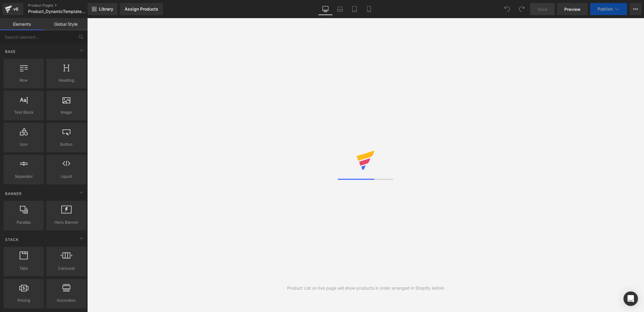  I want to click on a: Laptop, so click(340, 9).